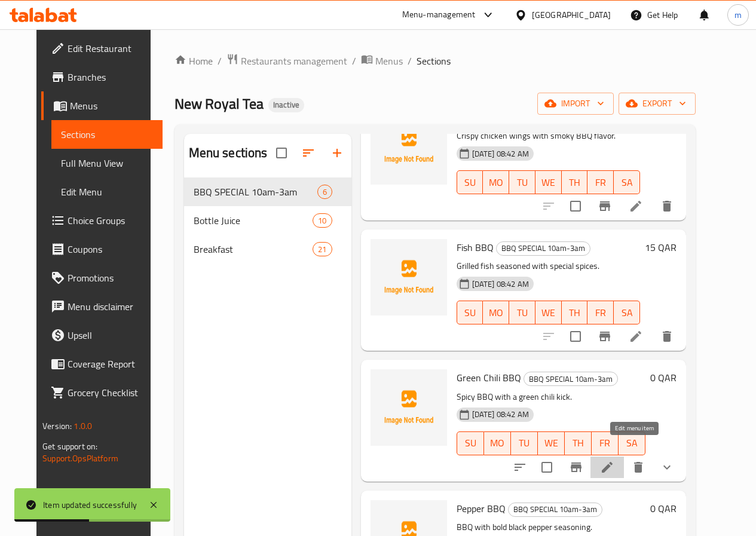 This screenshot has width=756, height=536. What do you see at coordinates (409, 146) in the screenshot?
I see `img: Chicken Wings` at bounding box center [409, 146].